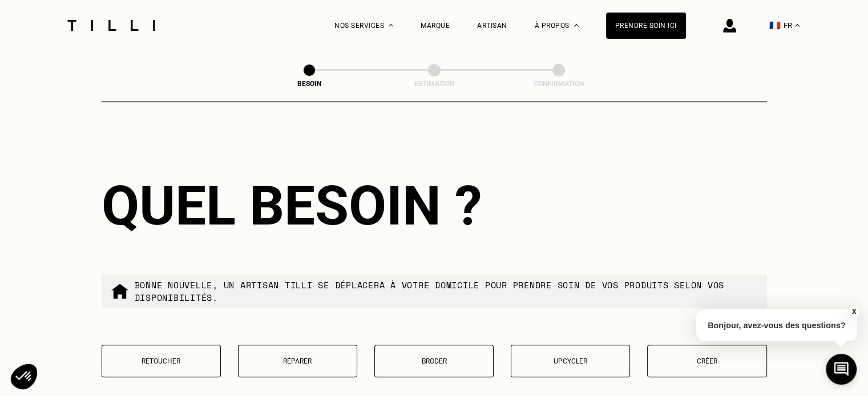 The width and height of the screenshot is (868, 396). What do you see at coordinates (570, 361) in the screenshot?
I see `p: Upcycler` at bounding box center [570, 361].